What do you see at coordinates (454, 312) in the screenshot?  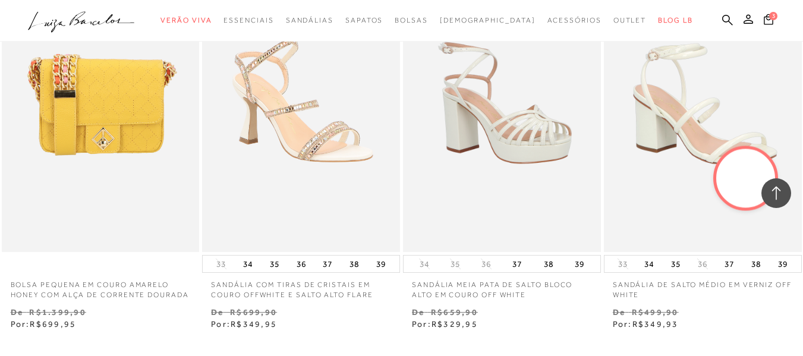 I see `small: R$659,90` at bounding box center [454, 312].